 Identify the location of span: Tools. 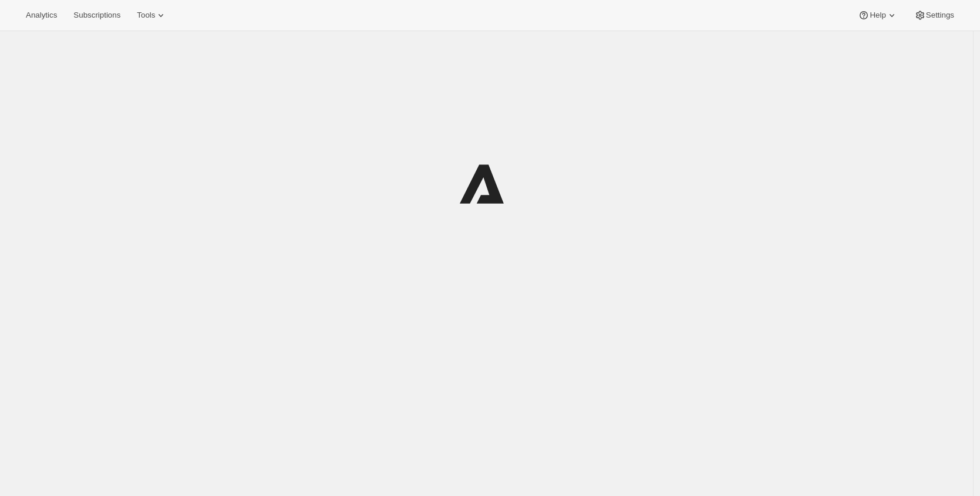
(146, 15).